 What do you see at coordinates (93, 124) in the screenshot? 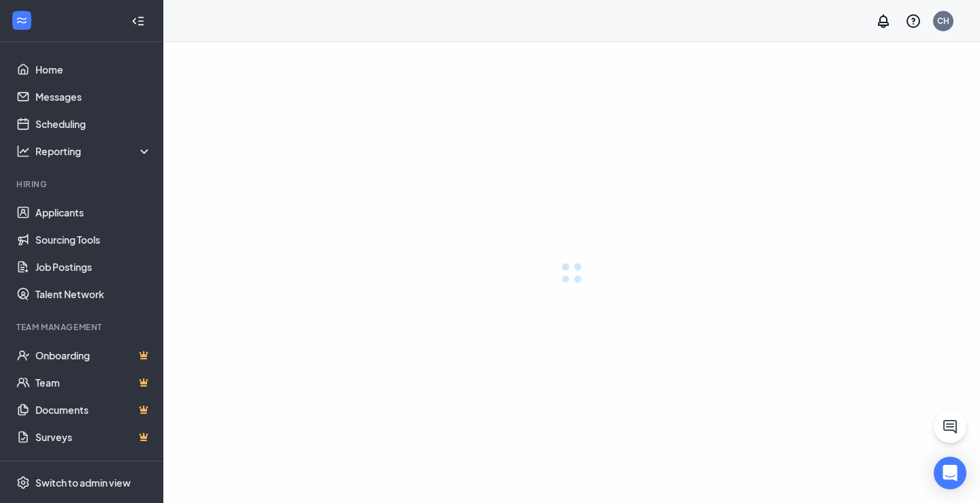
I see `a: Scheduling` at bounding box center [93, 124].